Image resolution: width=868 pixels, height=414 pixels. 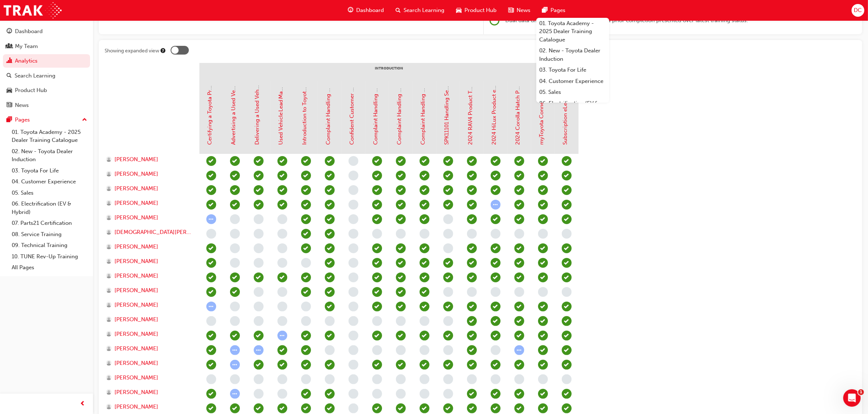 What do you see at coordinates (542, 106) in the screenshot?
I see `a: myToyota Connect - eLearning` at bounding box center [542, 106].